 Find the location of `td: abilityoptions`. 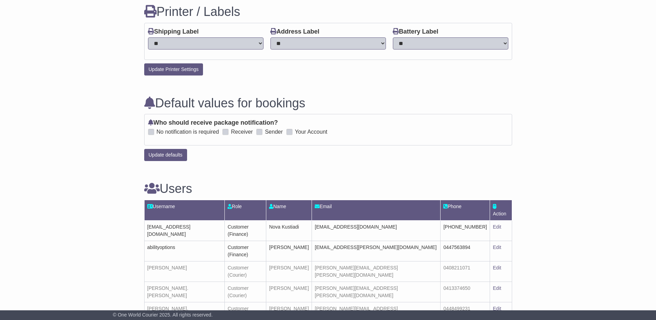

td: abilityoptions is located at coordinates (184, 251).